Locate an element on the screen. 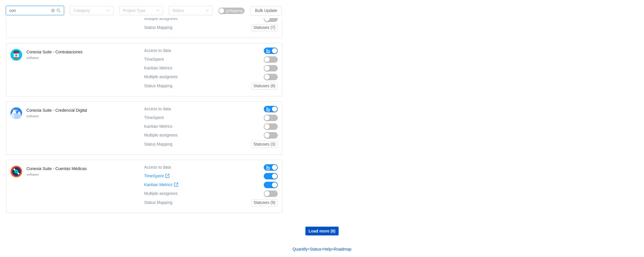  img: 13313 is located at coordinates (16, 113).